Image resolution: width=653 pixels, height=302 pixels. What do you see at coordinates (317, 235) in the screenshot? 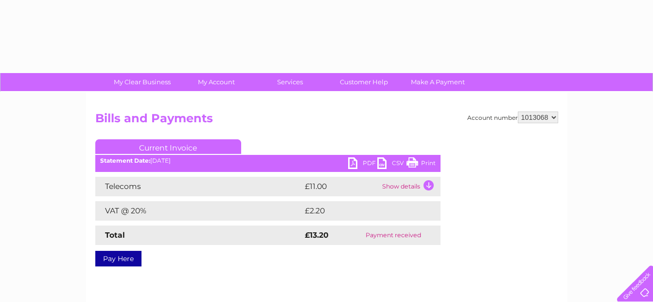
I see `strong: £13.20` at bounding box center [317, 235].